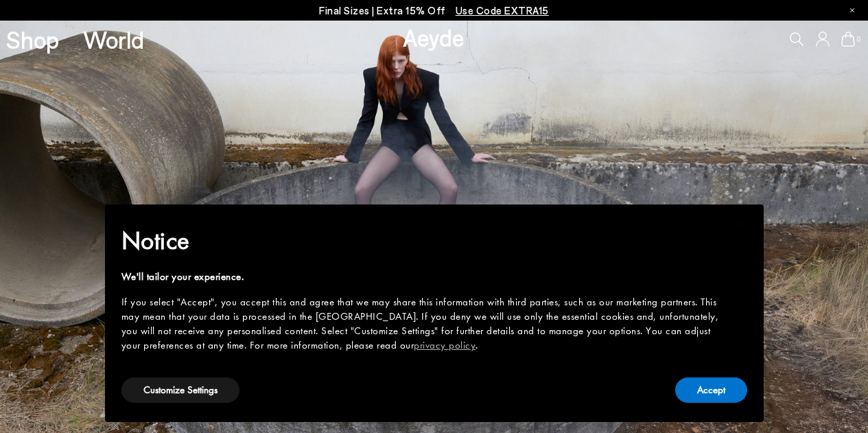 This screenshot has height=433, width=868. What do you see at coordinates (848, 39) in the screenshot?
I see `a: 0` at bounding box center [848, 39].